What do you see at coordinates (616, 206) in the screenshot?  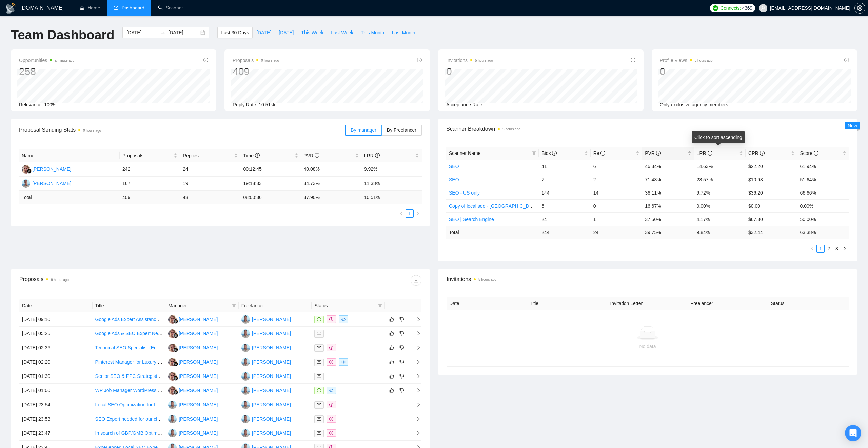 I see `td: 0` at bounding box center [616, 206].